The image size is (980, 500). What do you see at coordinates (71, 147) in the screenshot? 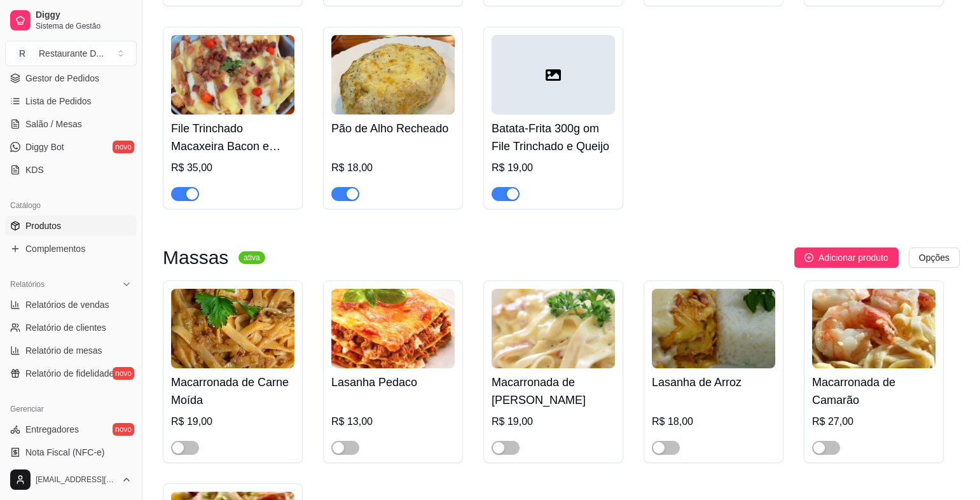
I see `a: Diggy Botnovo` at bounding box center [71, 147].